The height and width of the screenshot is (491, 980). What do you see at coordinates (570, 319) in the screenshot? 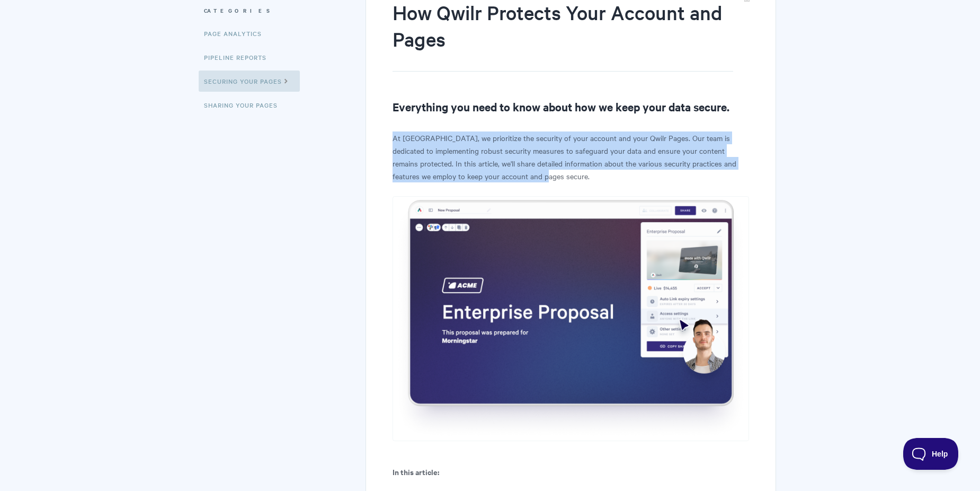
I see `img: file-M2MMkqzk96.png` at bounding box center [570, 319].